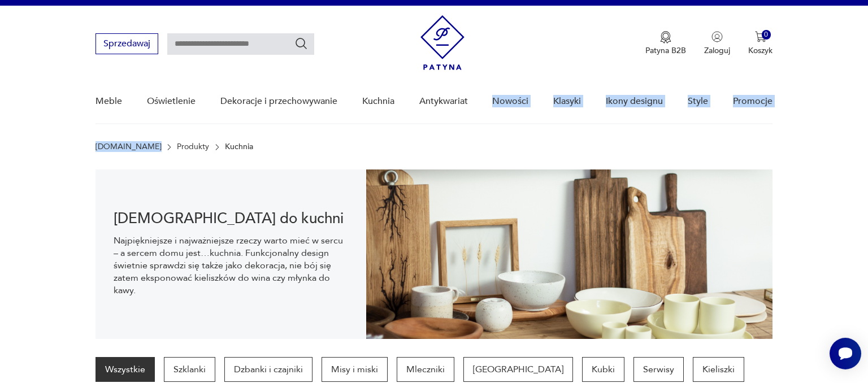 Image resolution: width=868 pixels, height=383 pixels. What do you see at coordinates (268, 369) in the screenshot?
I see `p: Dzbanki i czajniki` at bounding box center [268, 369].